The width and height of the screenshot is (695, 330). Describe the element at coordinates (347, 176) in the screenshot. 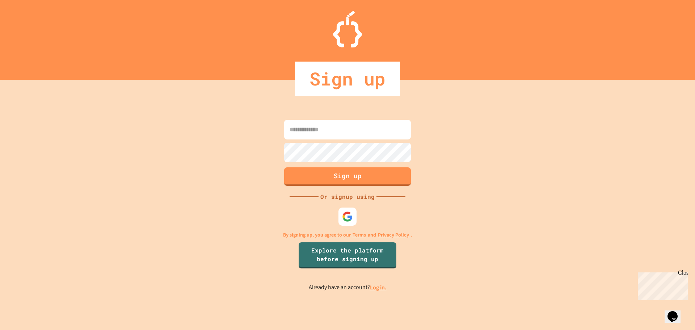

I see `button: Sign up` at that location.